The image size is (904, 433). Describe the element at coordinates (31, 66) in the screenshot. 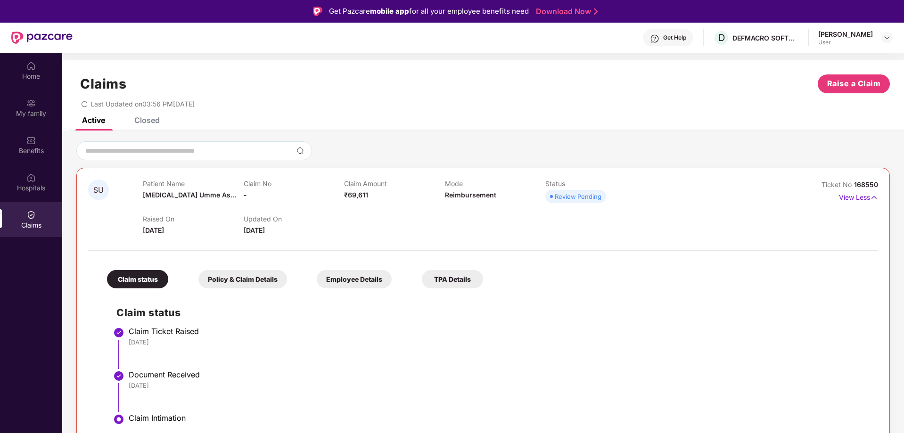

I see `img: svg+xml;base64,PHN2ZyBpZD0iSG9tZSIgeG1sbnM9Imh0dHA6Ly93d3cudzMub3JnLzIwMDAvc3ZnIiB3aWR0aD0iMjAiIG...` at that location.